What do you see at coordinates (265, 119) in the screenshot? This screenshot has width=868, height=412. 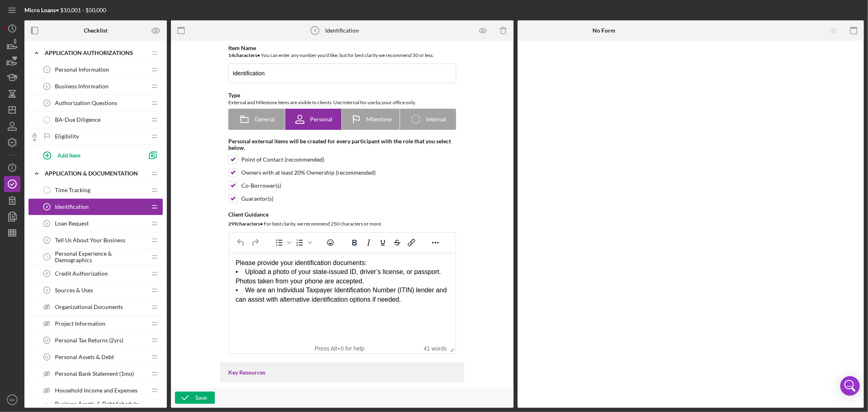 I see `span: General` at bounding box center [265, 119].